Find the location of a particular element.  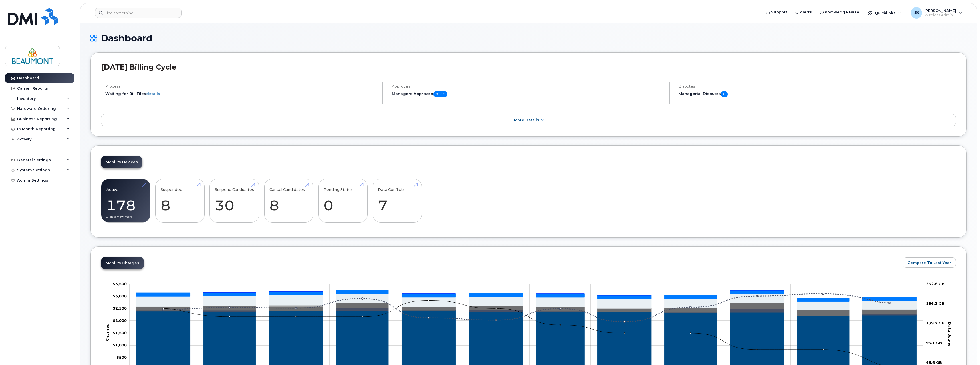

h4: Approvals is located at coordinates (527, 86).